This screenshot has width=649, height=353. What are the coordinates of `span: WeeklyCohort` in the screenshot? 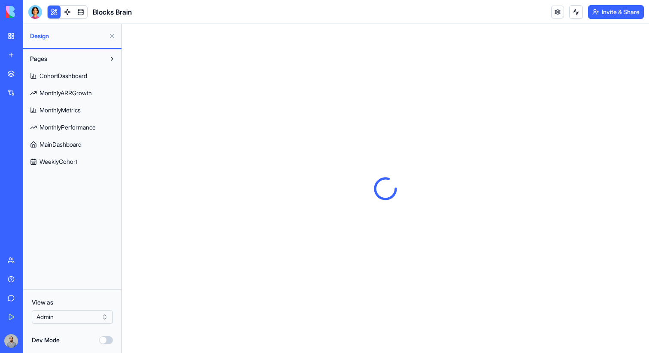 It's located at (58, 162).